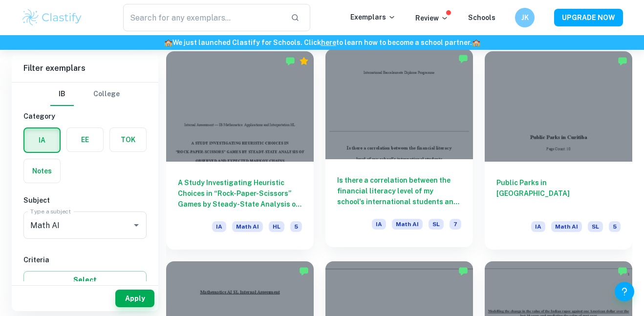 Image resolution: width=644 pixels, height=316 pixels. Describe the element at coordinates (276, 226) in the screenshot. I see `span: HL` at that location.